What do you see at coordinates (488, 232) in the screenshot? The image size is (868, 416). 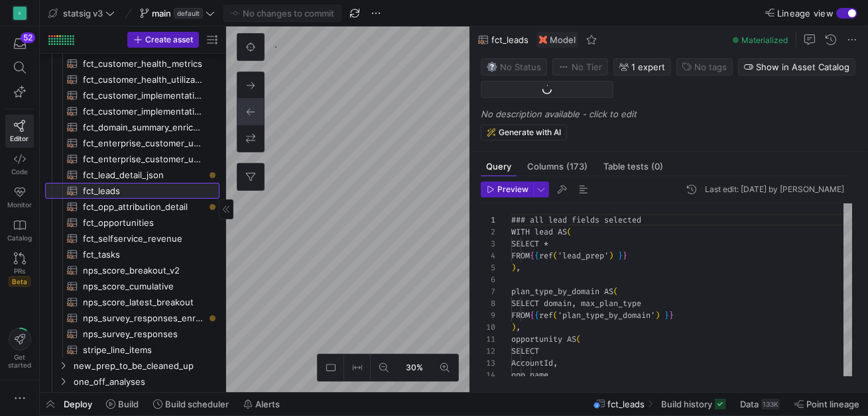 I see `div: 2` at bounding box center [488, 232].